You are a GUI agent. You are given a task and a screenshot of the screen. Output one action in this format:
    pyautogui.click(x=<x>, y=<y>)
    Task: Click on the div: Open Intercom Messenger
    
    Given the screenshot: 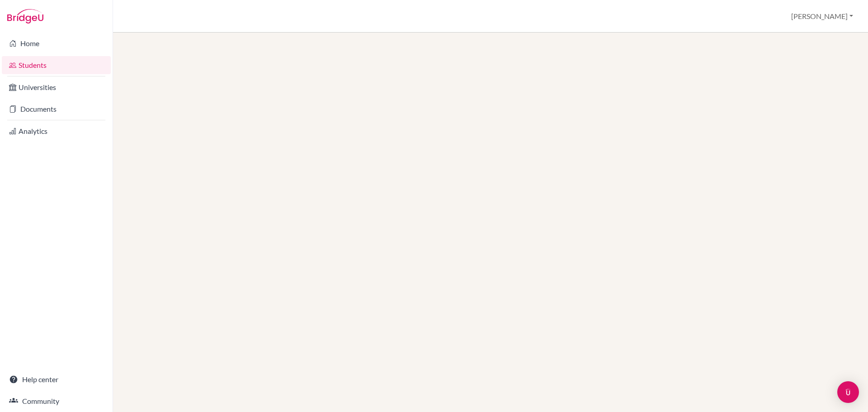 What is the action you would take?
    pyautogui.click(x=848, y=392)
    